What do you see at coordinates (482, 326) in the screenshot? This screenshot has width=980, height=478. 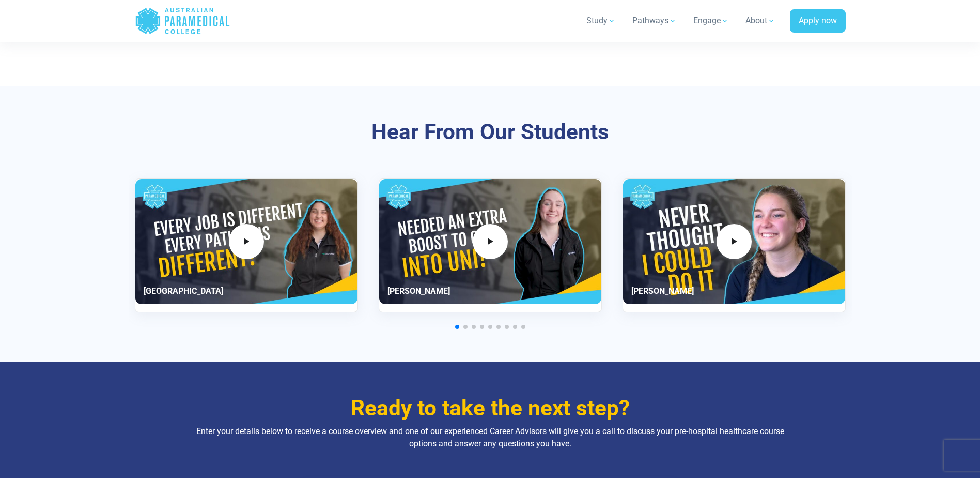 I see `span: Go to slide 4` at bounding box center [482, 326].